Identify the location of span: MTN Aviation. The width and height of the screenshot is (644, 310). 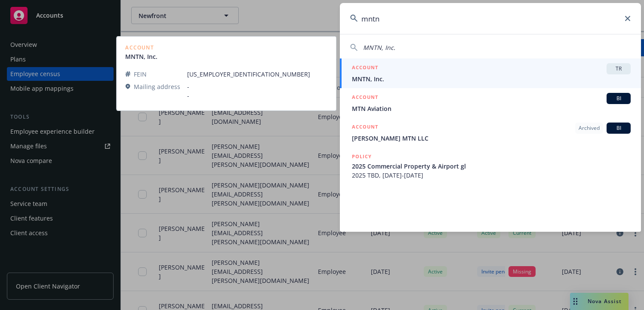
(491, 108).